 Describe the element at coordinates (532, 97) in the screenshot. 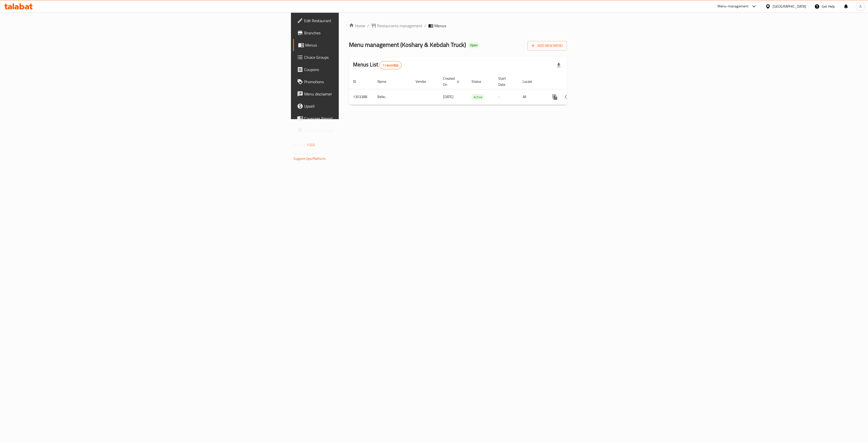

I see `td: All` at that location.